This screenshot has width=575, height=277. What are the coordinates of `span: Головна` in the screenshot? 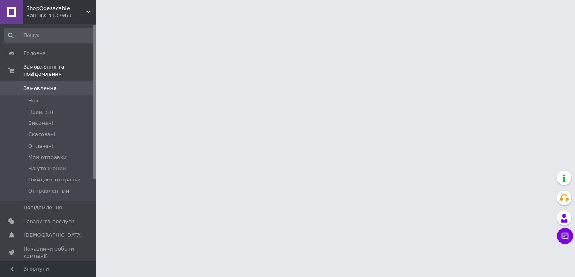 It's located at (35, 53).